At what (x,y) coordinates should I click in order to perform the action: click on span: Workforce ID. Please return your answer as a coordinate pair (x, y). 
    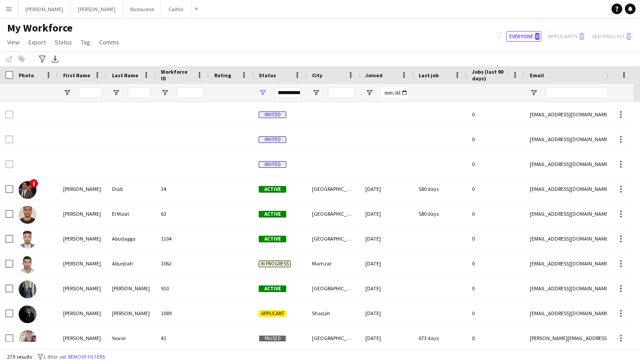
    Looking at the image, I should click on (177, 75).